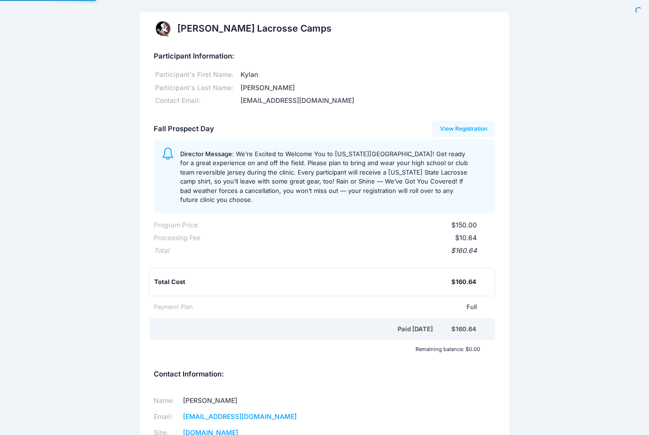 The height and width of the screenshot is (435, 649). What do you see at coordinates (464, 129) in the screenshot?
I see `a: View Registration` at bounding box center [464, 129].